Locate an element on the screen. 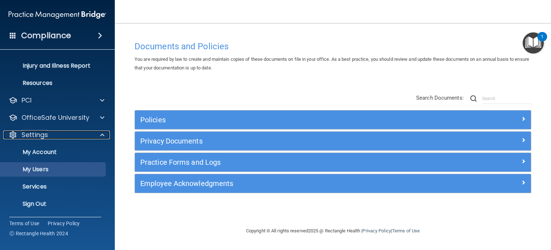  h5: Policies is located at coordinates (284, 120).